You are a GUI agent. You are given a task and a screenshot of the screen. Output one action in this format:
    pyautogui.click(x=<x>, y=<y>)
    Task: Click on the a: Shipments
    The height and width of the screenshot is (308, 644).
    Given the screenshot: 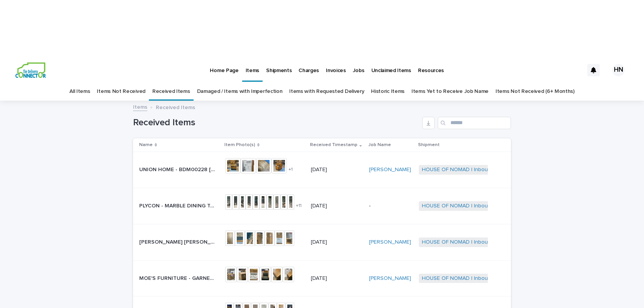 What is the action you would take?
    pyautogui.click(x=279, y=70)
    